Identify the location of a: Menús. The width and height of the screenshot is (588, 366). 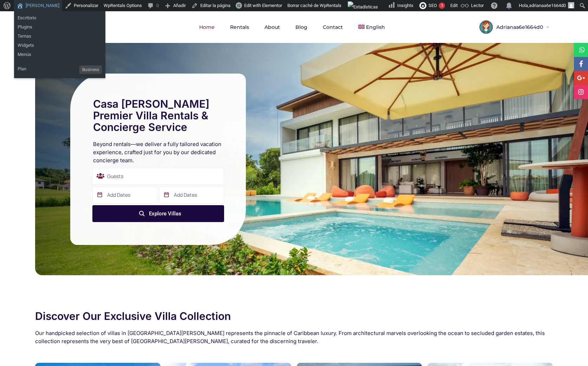
(60, 55).